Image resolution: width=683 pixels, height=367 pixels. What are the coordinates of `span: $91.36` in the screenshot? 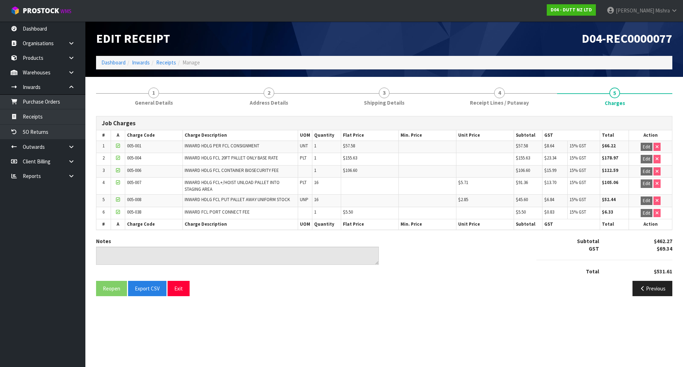 It's located at (522, 182).